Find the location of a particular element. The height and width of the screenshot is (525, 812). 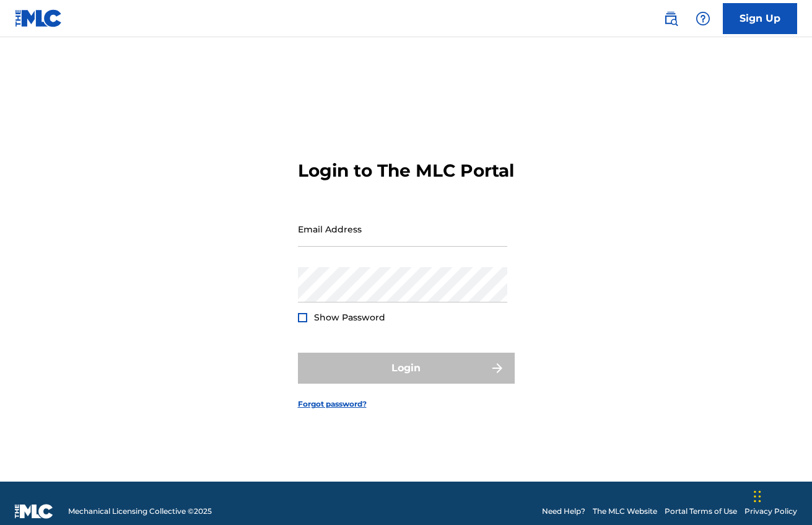

img: logo is located at coordinates (34, 511).